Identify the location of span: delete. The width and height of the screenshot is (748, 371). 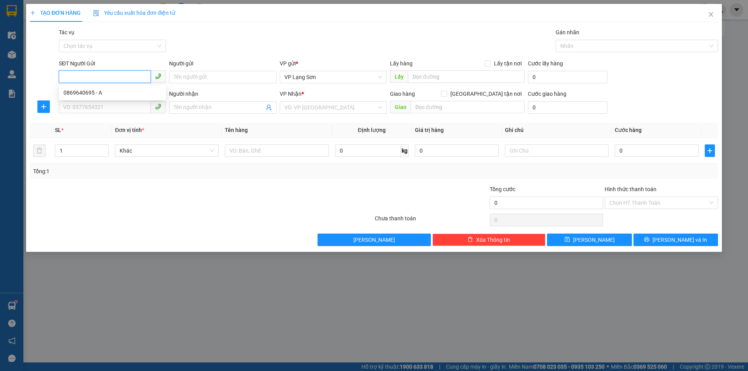
(470, 240).